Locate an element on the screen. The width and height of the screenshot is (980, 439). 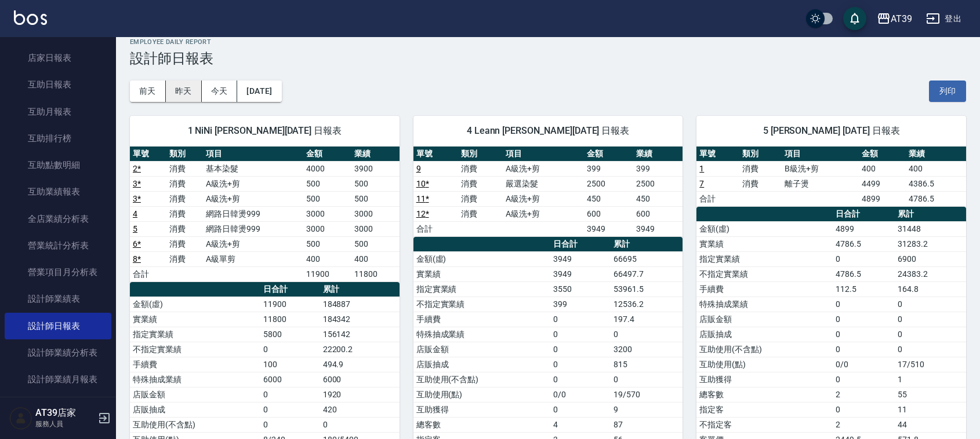
td: A級洗+剪 is located at coordinates (253, 184).